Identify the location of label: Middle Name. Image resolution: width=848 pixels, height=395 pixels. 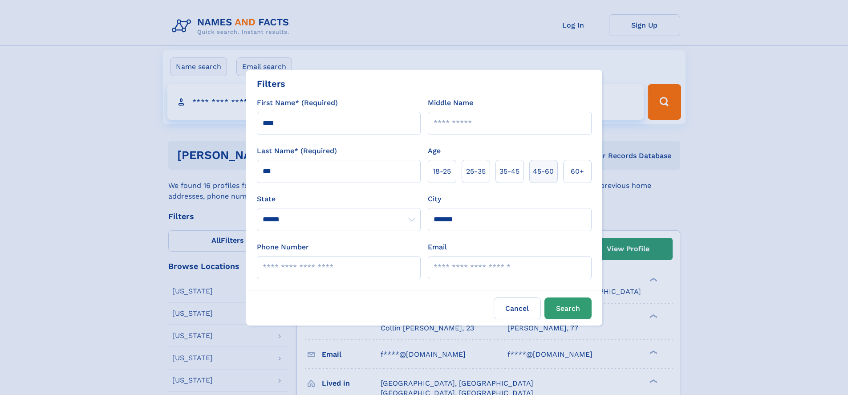
(450, 103).